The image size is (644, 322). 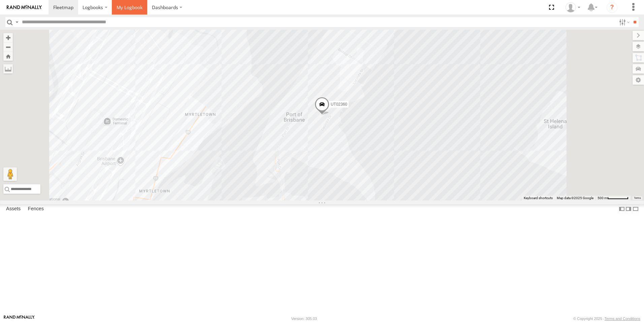 I want to click on div: David Nguyen, so click(x=573, y=7).